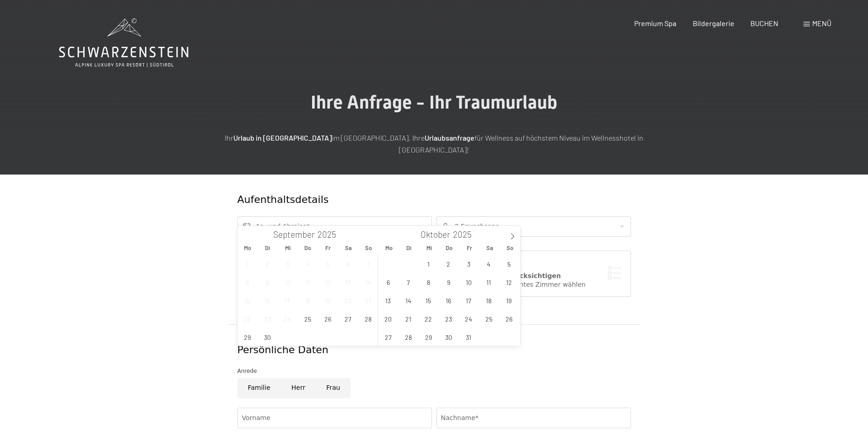 This screenshot has height=437, width=868. What do you see at coordinates (307, 318) in the screenshot?
I see `span: September 25, 2025` at bounding box center [307, 318].